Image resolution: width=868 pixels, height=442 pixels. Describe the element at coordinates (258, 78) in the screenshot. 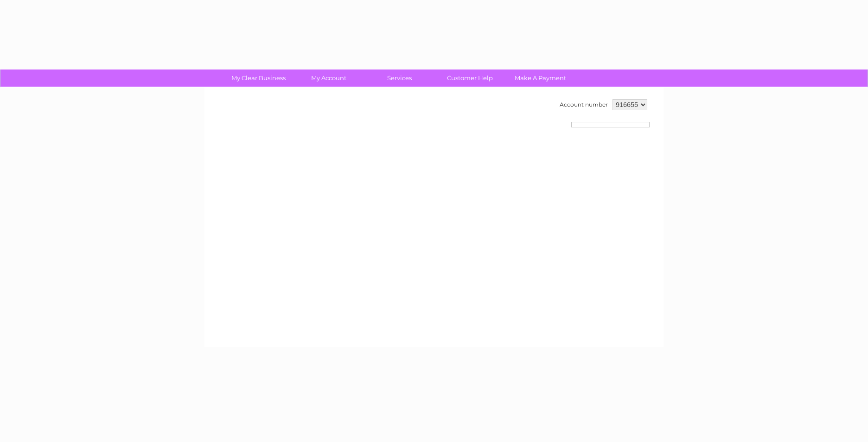

I see `a: My Clear Business` at that location.